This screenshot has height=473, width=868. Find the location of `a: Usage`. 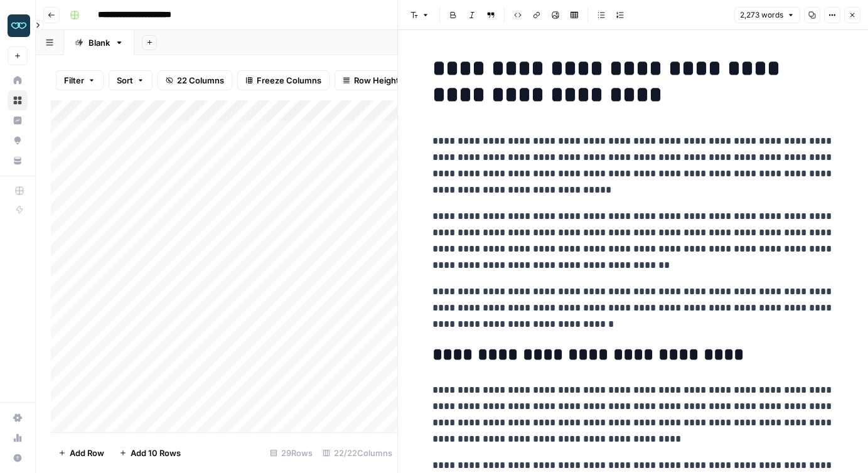

a: Usage is located at coordinates (18, 438).